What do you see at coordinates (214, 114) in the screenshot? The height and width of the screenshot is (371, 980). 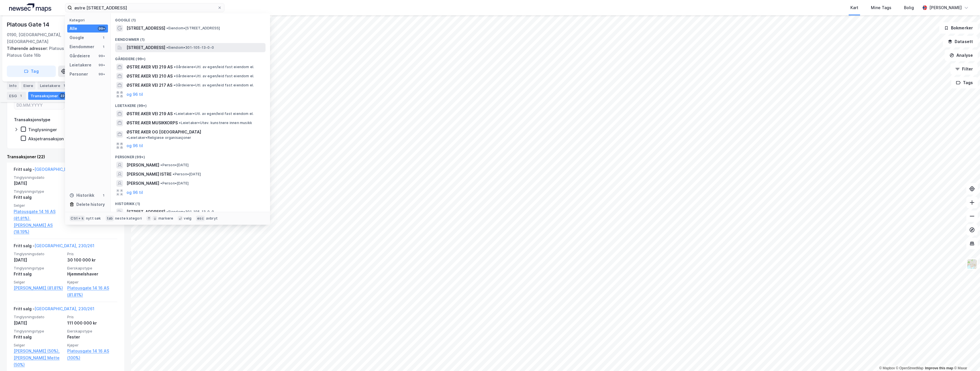 I see `span: Leietaker • Utl. av egen/leid fast eiendom el.` at bounding box center [214, 114].